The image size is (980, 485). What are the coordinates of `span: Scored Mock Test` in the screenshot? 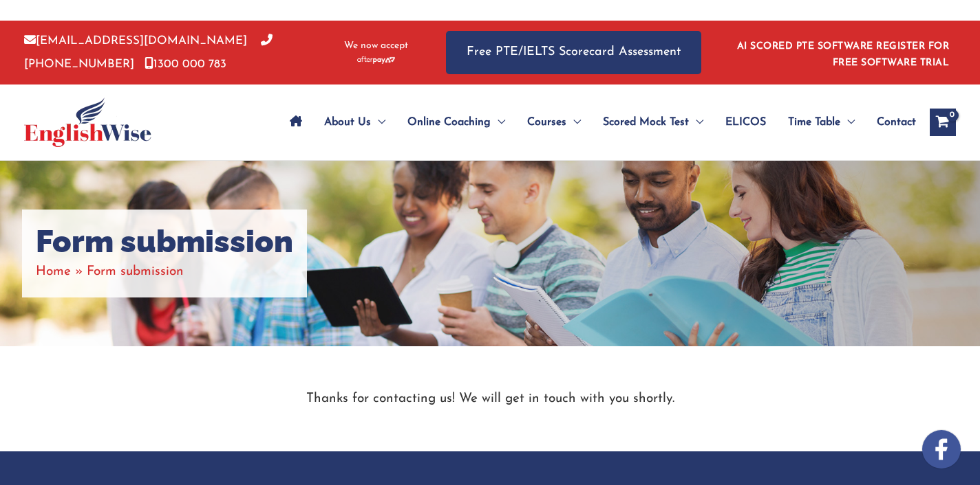 It's located at (645, 122).